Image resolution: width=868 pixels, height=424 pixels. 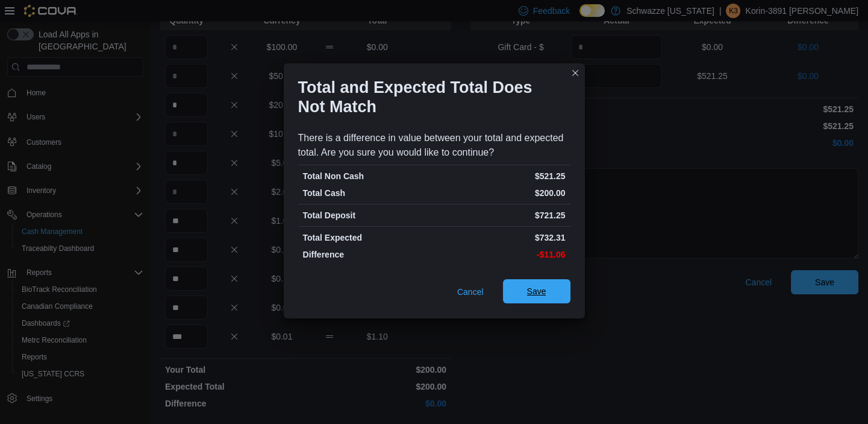 What do you see at coordinates (502, 193) in the screenshot?
I see `p: $200.00` at bounding box center [502, 193].